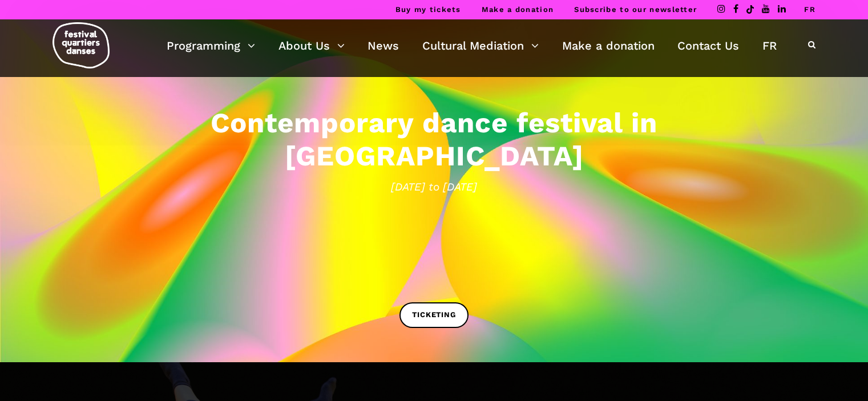  I want to click on a: Cultural Mediation, so click(481, 46).